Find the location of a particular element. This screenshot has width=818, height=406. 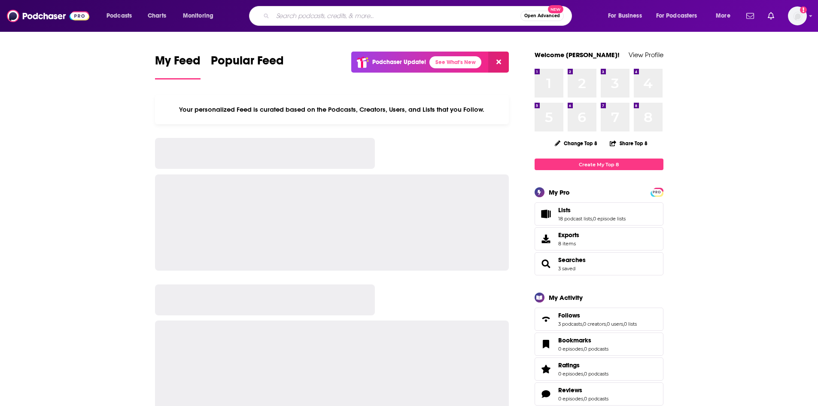

p: Podchaser Update! is located at coordinates (399, 62).